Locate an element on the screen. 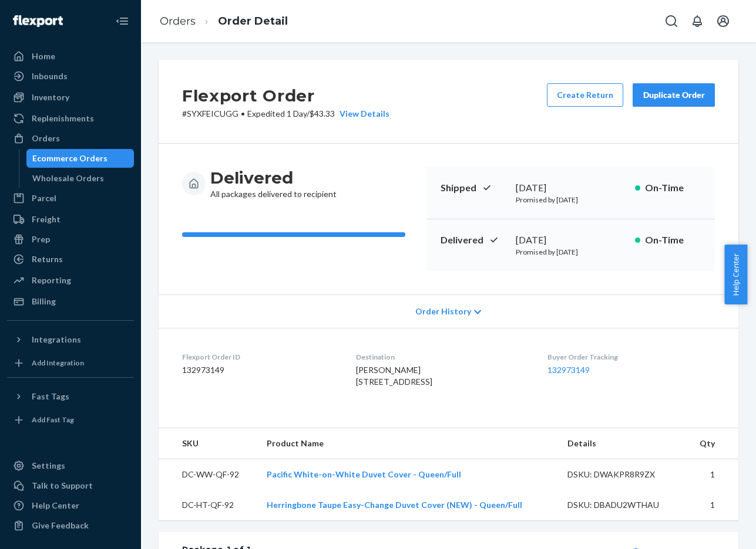  div: Inventory is located at coordinates (51, 98).